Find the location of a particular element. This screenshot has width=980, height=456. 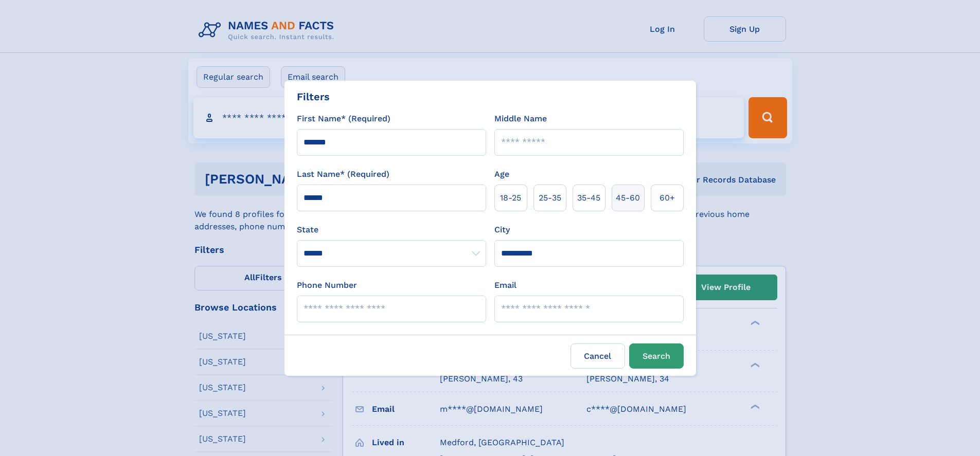

label: Phone Number is located at coordinates (327, 286).